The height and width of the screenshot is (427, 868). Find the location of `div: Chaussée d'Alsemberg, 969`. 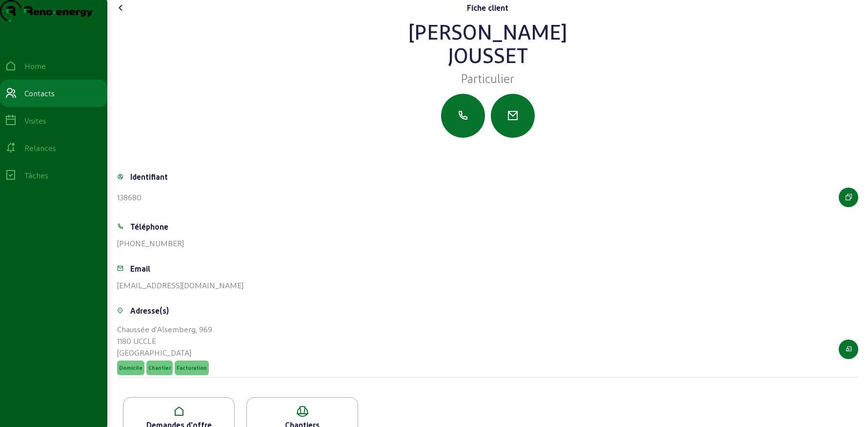

div: Chaussée d'Alsemberg, 969 is located at coordinates (165, 329).